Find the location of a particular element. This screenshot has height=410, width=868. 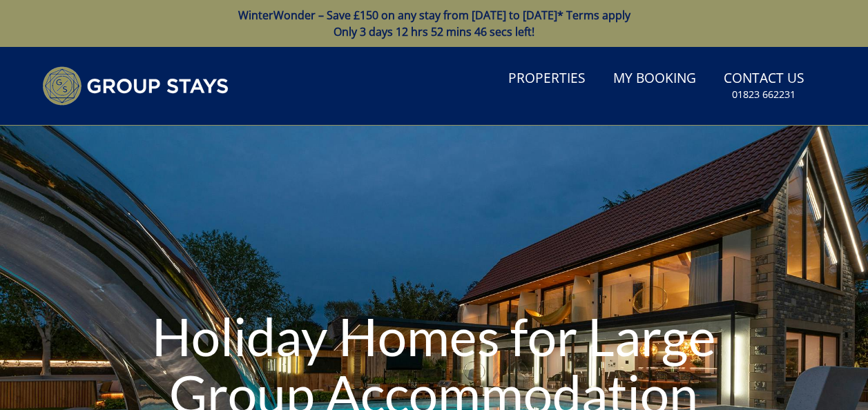

a: My Booking is located at coordinates (654, 78).